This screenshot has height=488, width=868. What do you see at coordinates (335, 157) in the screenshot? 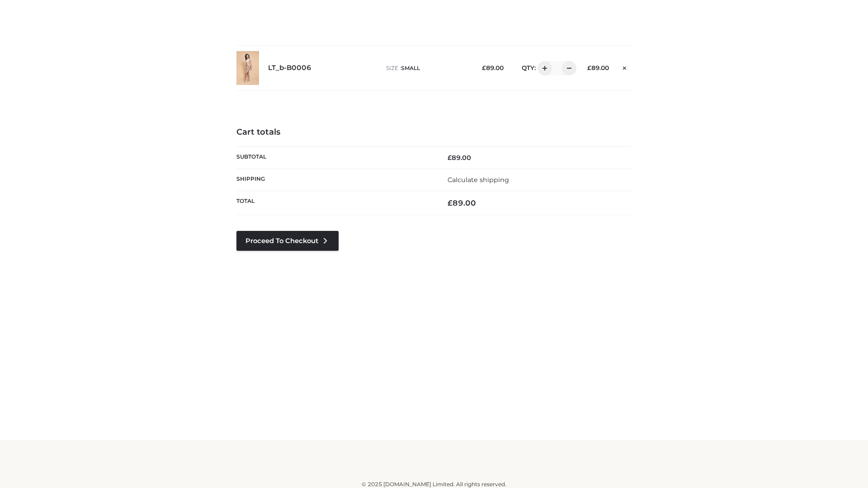
I see `th: Subtotal` at bounding box center [335, 157].